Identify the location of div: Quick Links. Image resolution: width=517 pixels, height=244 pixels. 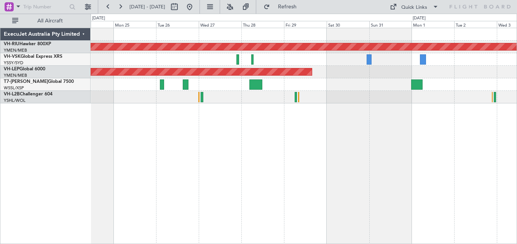
(414, 8).